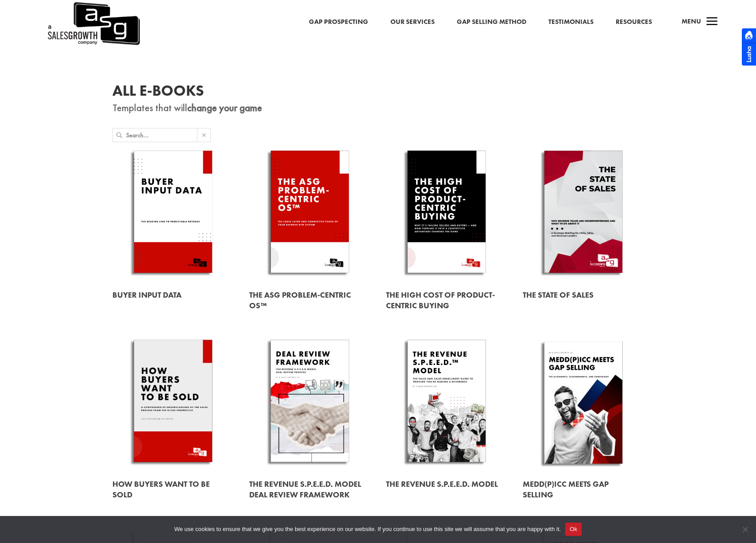 Image resolution: width=756 pixels, height=543 pixels. Describe the element at coordinates (745, 529) in the screenshot. I see `span: No` at that location.